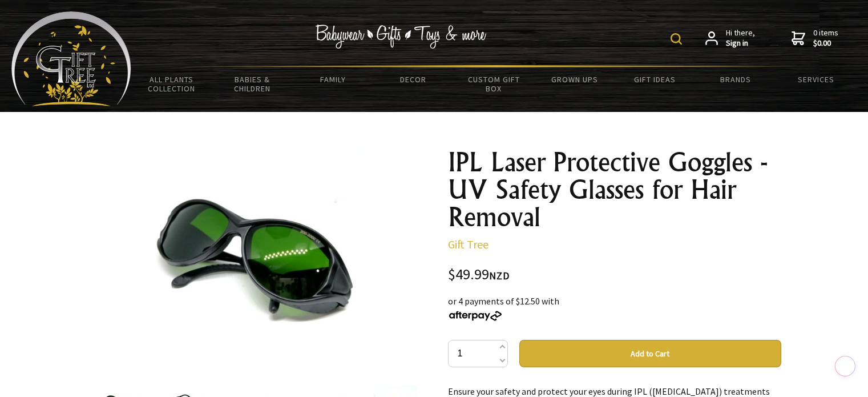  Describe the element at coordinates (740, 44) in the screenshot. I see `strong: Sign in` at that location.